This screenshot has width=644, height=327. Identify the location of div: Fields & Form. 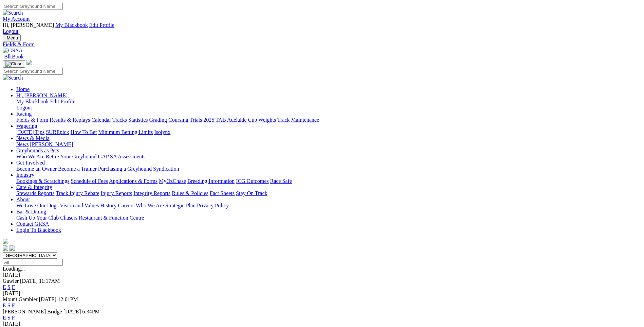
(322, 45).